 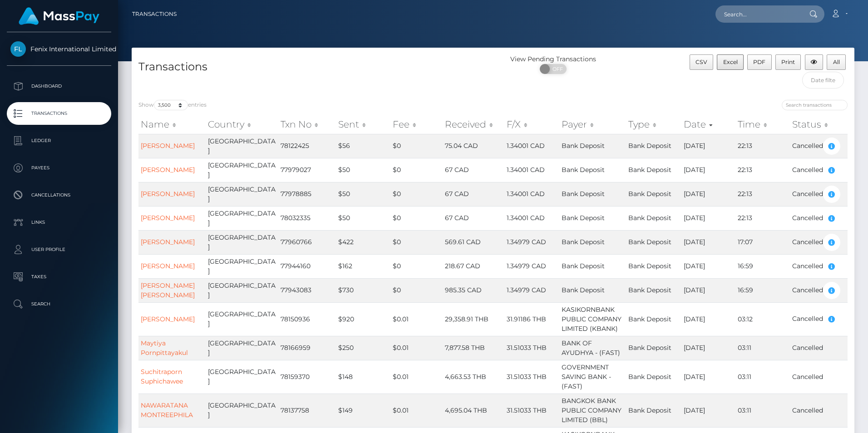 I want to click on button: Column visibility, so click(x=814, y=62).